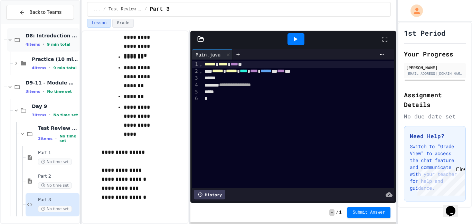  I want to click on h2: Your Progress, so click(435, 54).